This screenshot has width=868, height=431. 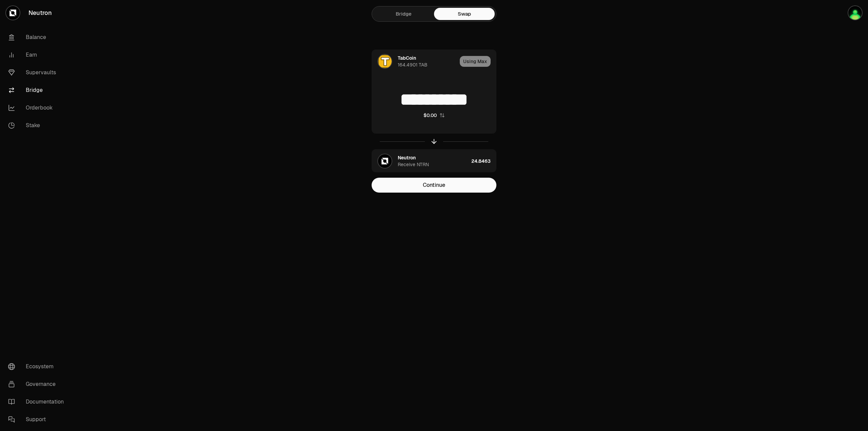 I want to click on div: TabCoin, so click(x=407, y=58).